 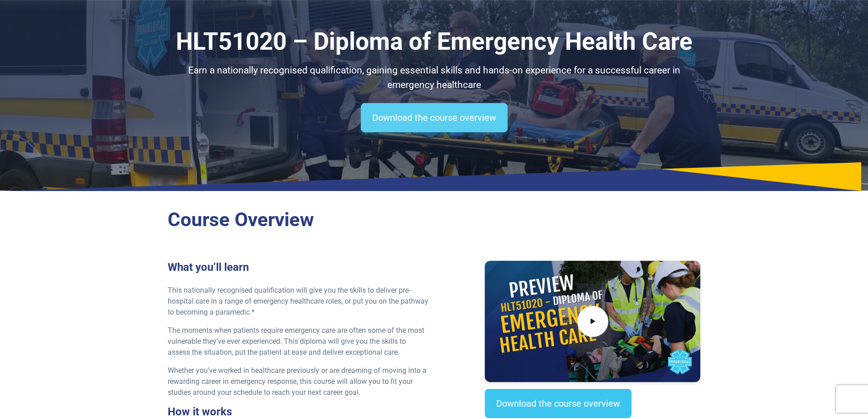 What do you see at coordinates (298, 411) in the screenshot?
I see `h3: How it works` at bounding box center [298, 411].